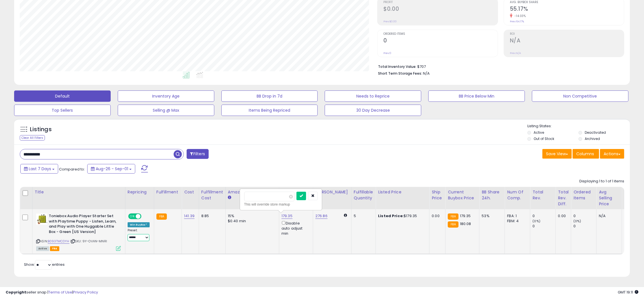  Describe the element at coordinates (402, 216) in the screenshot. I see `div: $179.35` at that location.